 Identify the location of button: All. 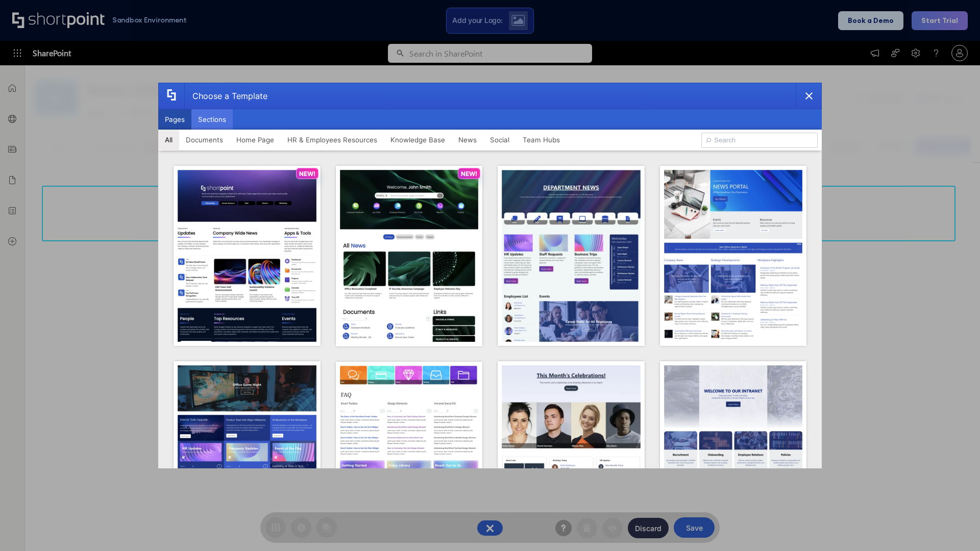
(168, 140).